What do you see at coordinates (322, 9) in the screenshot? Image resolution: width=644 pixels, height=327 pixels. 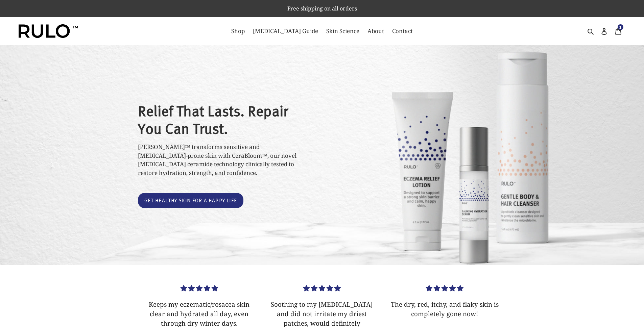 I see `p: Free shipping on all orders` at bounding box center [322, 9].